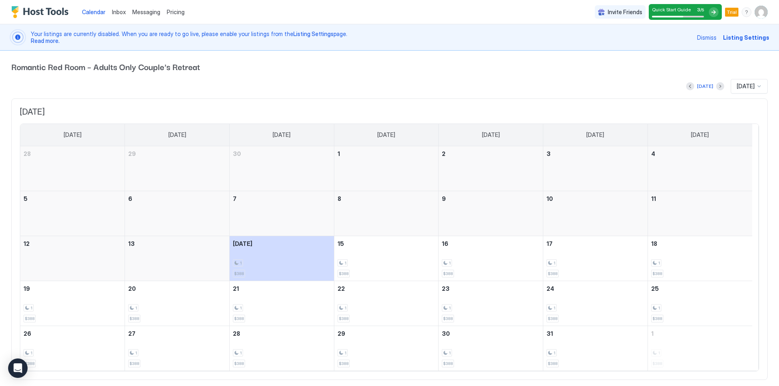 The width and height of the screenshot is (779, 386). I want to click on span: Trial, so click(731, 12).